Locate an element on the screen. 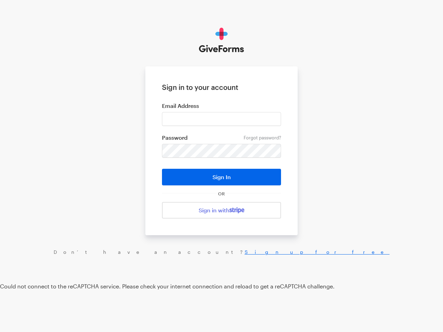  img: stripe-07469f1003232ad58a8838275b02f7af1ac9ba95304e10fa954b414cd571f63b.svg is located at coordinates (237, 210).